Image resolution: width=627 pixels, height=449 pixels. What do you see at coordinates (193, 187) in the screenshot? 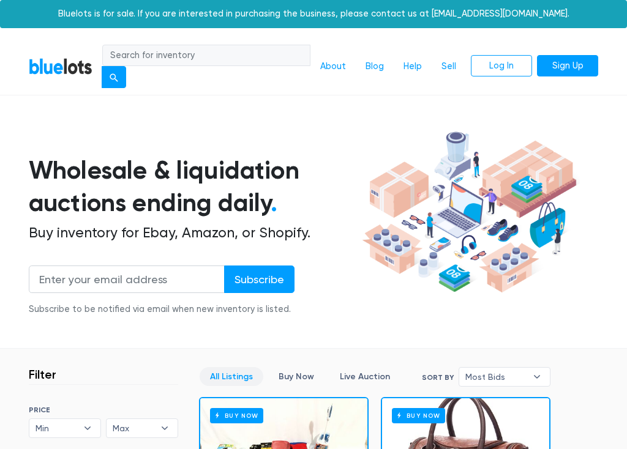
I see `h1: Wholesale & liquidation auctions ending daily` at bounding box center [193, 187].